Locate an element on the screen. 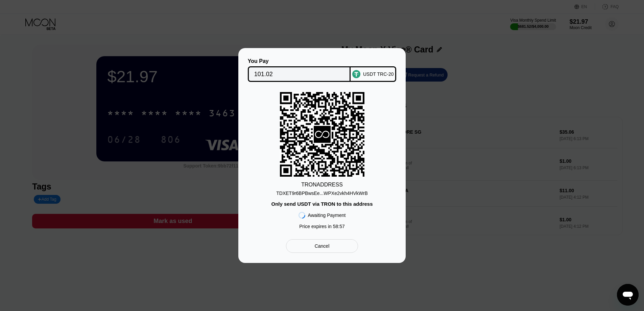 This screenshot has height=311, width=644. div: You PayUSDT TRC-20 is located at coordinates (322, 70).